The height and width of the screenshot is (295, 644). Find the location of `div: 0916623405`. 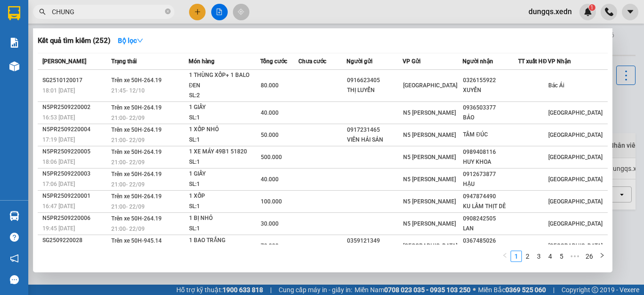

div: 0916623405 is located at coordinates (375, 80).